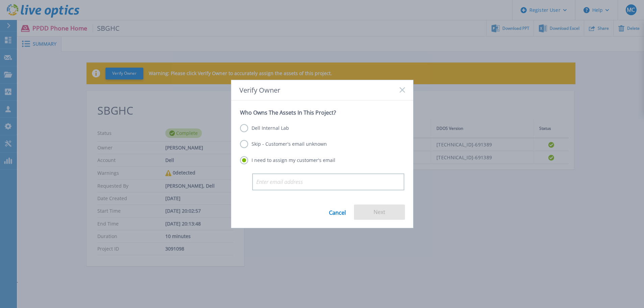 This screenshot has width=644, height=308. Describe the element at coordinates (287, 161) in the screenshot. I see `label: I need to assign my customer's email` at that location.